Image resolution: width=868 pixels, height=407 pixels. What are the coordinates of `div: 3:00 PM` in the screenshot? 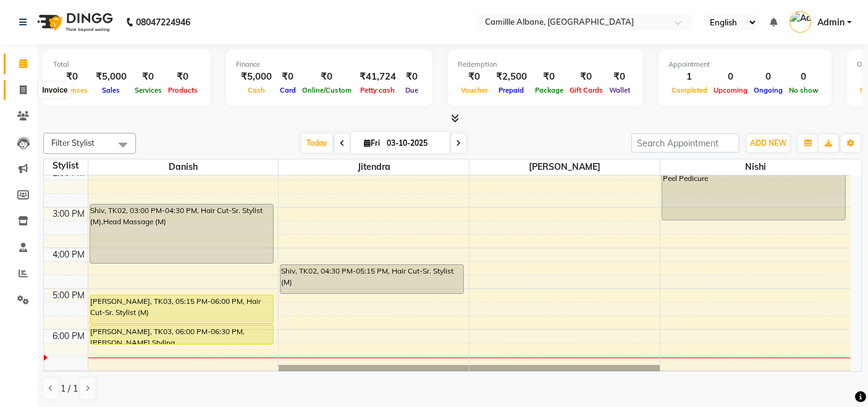 It's located at (69, 213).